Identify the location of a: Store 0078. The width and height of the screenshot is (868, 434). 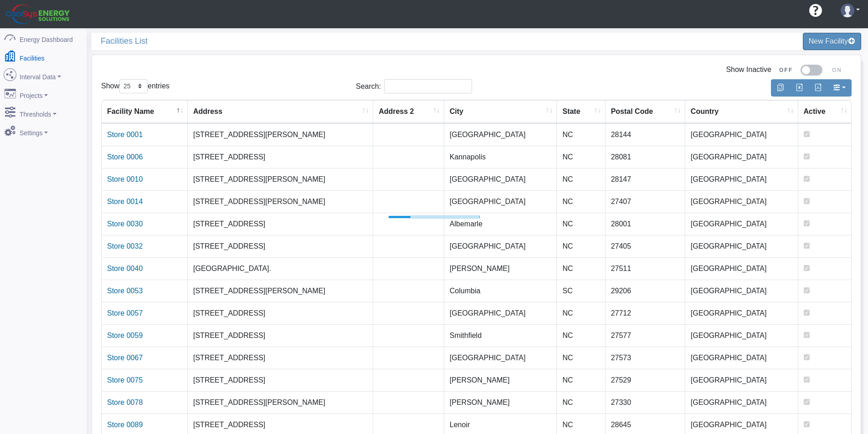
(124, 402).